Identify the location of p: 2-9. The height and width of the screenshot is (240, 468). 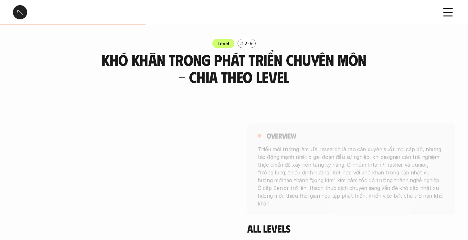
(248, 43).